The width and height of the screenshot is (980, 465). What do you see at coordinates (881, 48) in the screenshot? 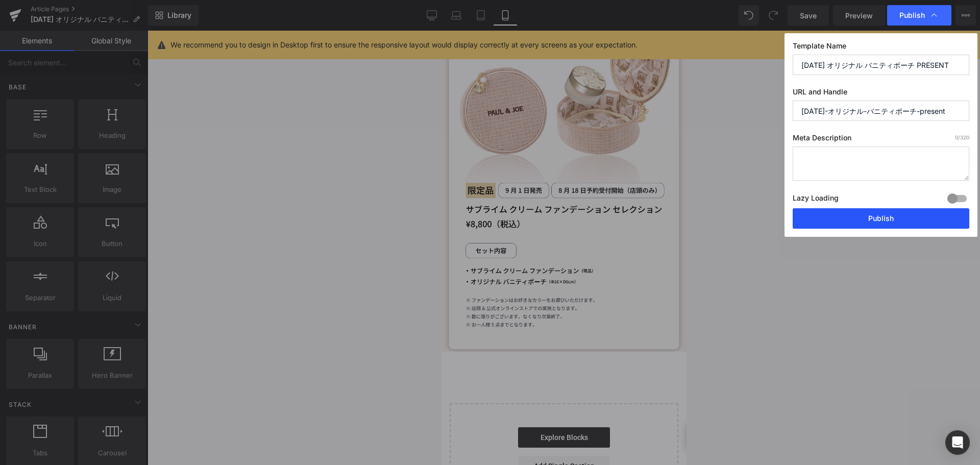
I see `label: Template Name` at bounding box center [881, 48].